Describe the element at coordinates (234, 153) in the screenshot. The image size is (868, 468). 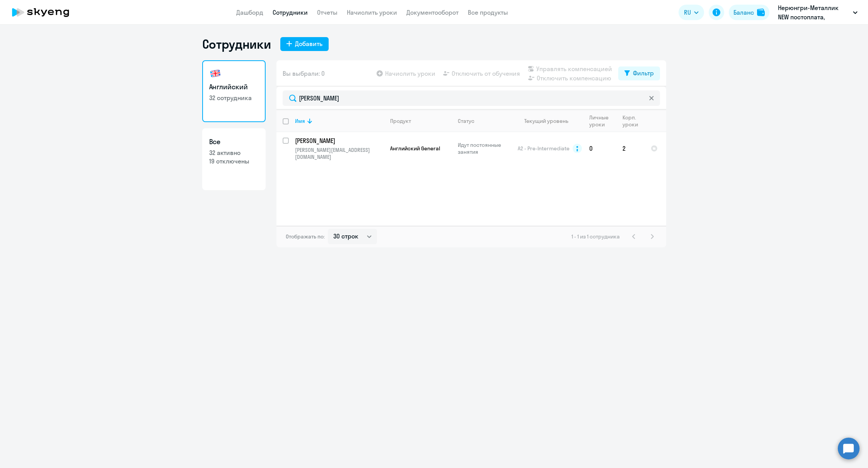
I see `p: 32 активно` at that location.